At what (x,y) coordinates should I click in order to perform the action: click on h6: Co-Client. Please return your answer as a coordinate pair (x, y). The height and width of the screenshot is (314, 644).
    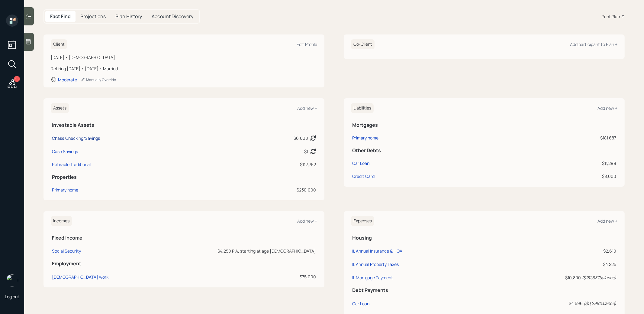
    Looking at the image, I should click on (363, 44).